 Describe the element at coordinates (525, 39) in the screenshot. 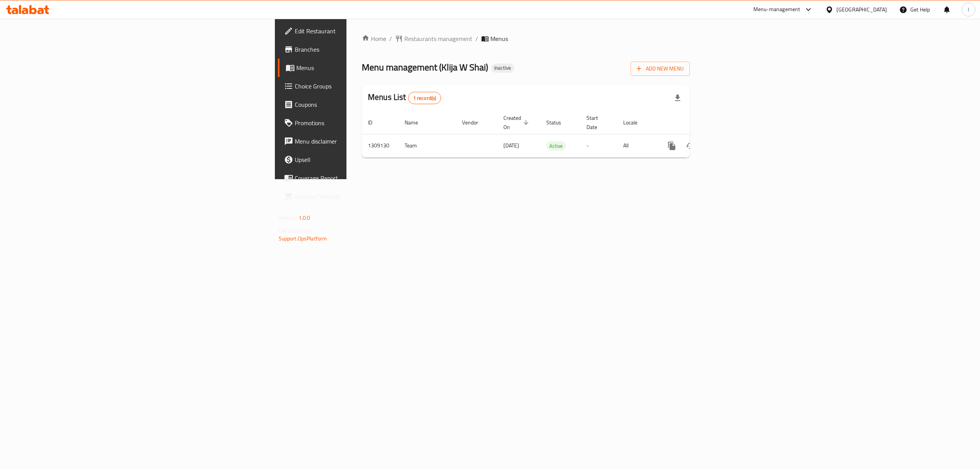

I see `nav: breadcrumb` at that location.